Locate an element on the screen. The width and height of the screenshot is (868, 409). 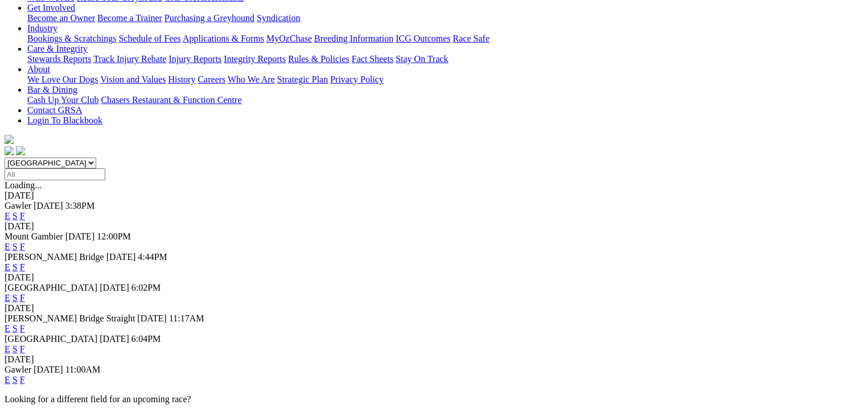
span: 12:00PM is located at coordinates (114, 236).